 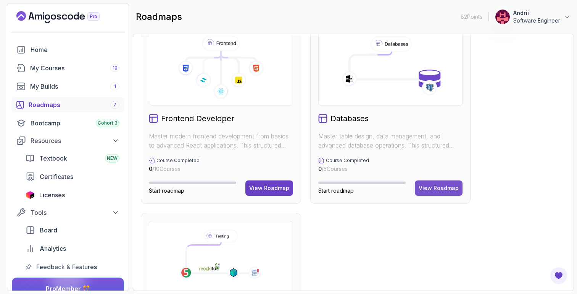 I want to click on p: Master modern frontend development from basics to advanced React applications. This structured le..., so click(x=221, y=140).